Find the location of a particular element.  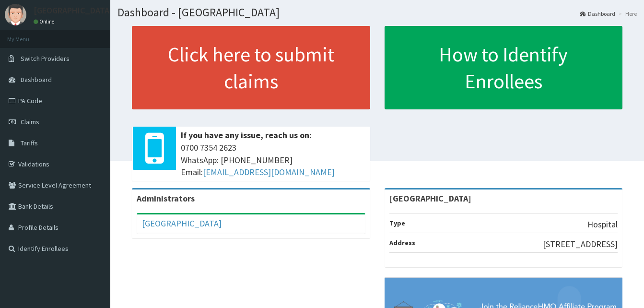

a: How to Identify Enrollees is located at coordinates (504, 67).